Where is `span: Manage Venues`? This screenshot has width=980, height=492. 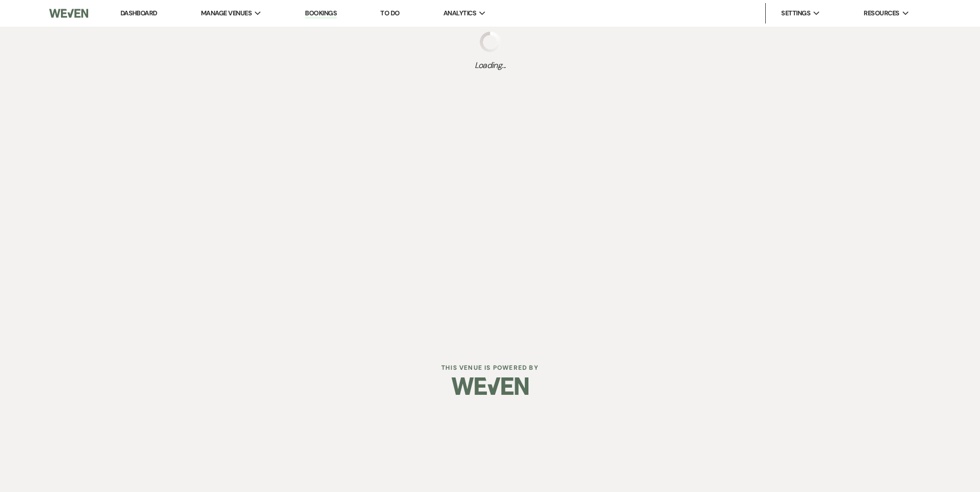
span: Manage Venues is located at coordinates (226, 13).